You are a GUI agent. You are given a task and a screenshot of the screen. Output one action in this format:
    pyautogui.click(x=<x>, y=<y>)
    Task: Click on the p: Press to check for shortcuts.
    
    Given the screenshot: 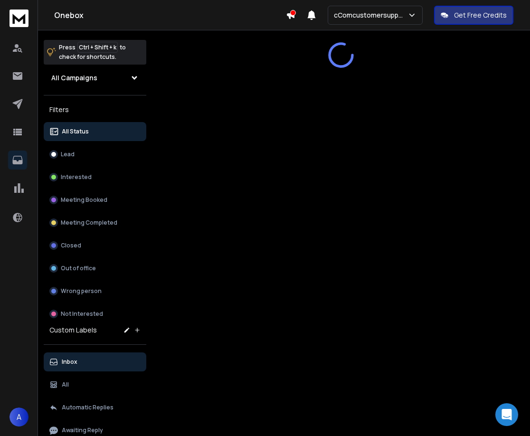 What is the action you would take?
    pyautogui.click(x=92, y=52)
    